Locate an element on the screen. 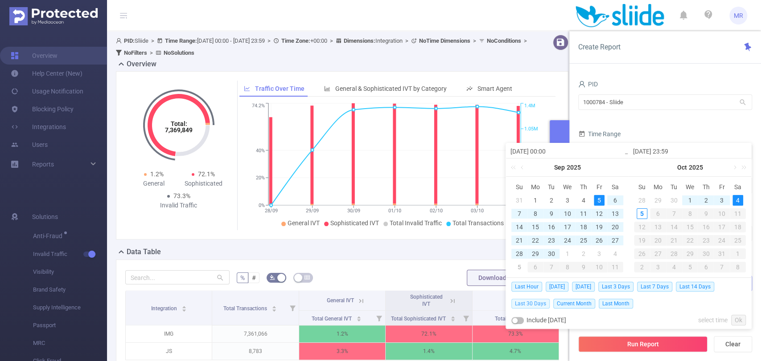 Image resolution: width=761 pixels, height=361 pixels. b: No Conditions is located at coordinates (504, 41).